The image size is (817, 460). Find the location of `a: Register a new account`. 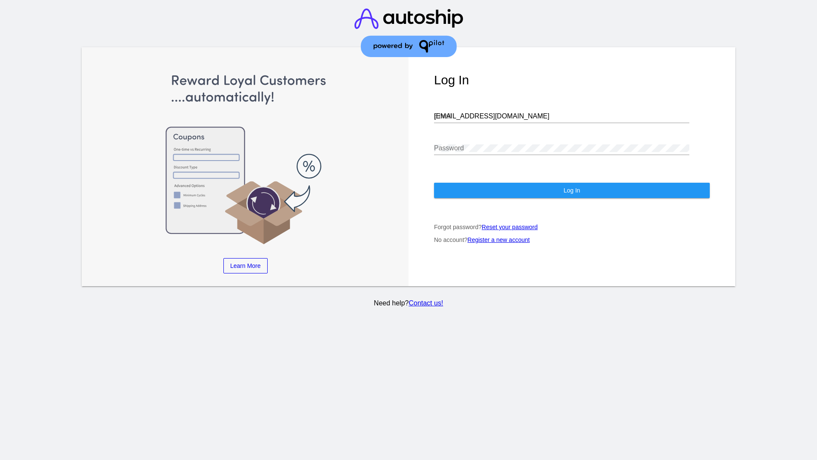

a: Register a new account is located at coordinates (499, 240).